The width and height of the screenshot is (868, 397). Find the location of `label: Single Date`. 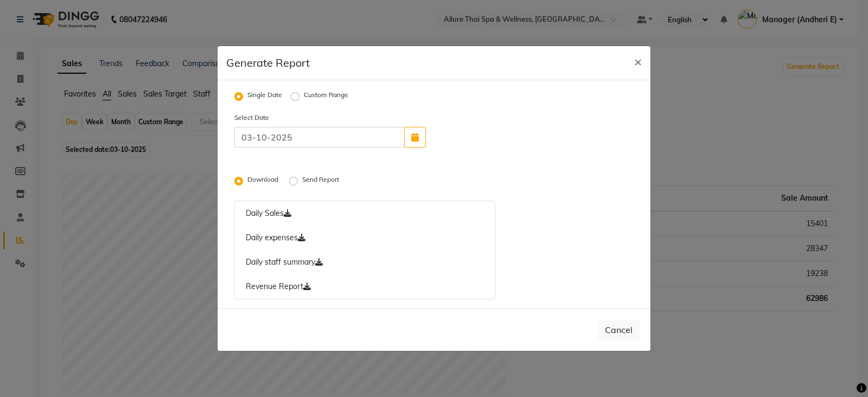

label: Single Date is located at coordinates (264, 96).